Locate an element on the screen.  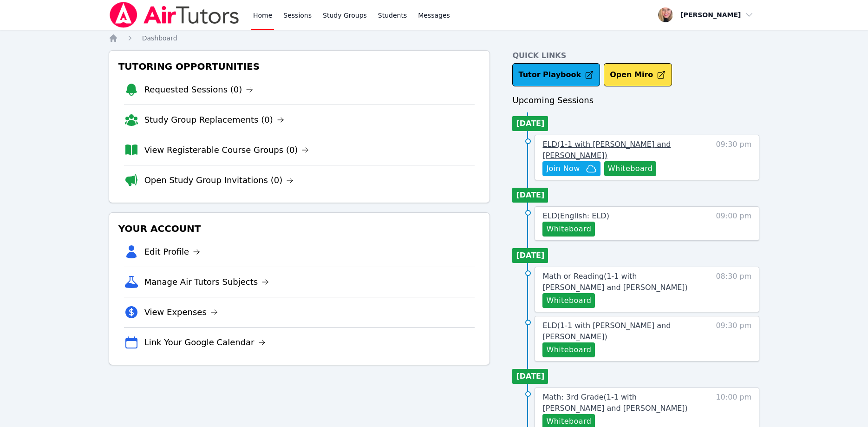
span: Dashboard is located at coordinates (160, 38).